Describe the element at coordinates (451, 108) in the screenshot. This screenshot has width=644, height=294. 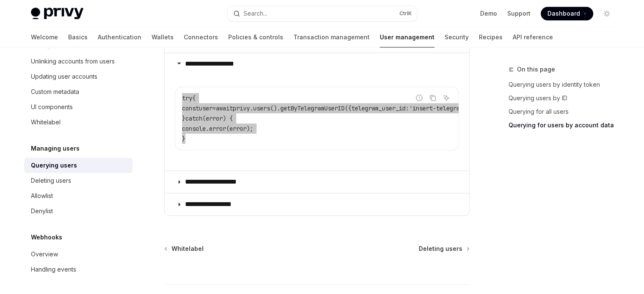
I see `span: 'insert-telegram-user-id'` at that location.